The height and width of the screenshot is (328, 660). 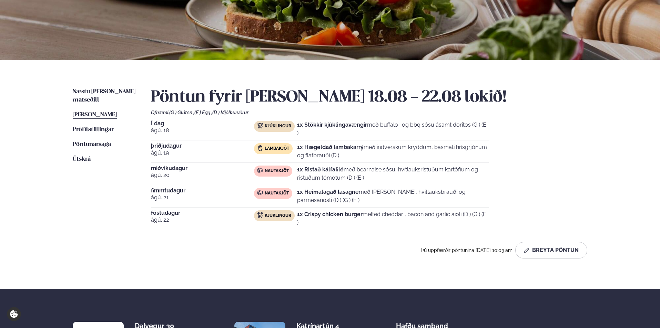 What do you see at coordinates (202, 124) in the screenshot?
I see `span: Í dag` at bounding box center [202, 124].